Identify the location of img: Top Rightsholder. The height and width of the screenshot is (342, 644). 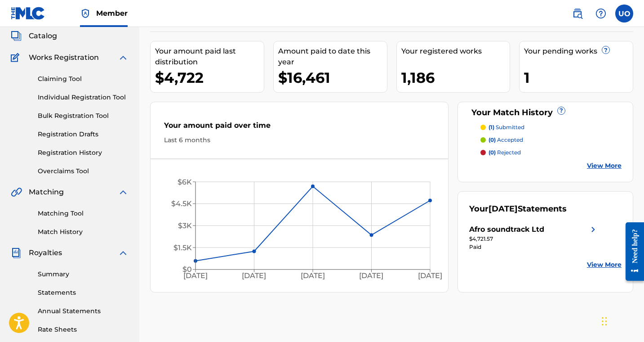
(85, 13).